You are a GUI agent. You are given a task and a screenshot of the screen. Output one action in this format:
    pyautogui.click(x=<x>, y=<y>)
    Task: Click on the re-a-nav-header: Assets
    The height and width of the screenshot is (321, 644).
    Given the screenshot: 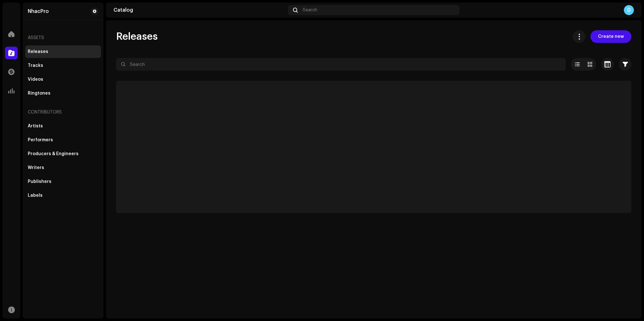 What is the action you would take?
    pyautogui.click(x=63, y=38)
    